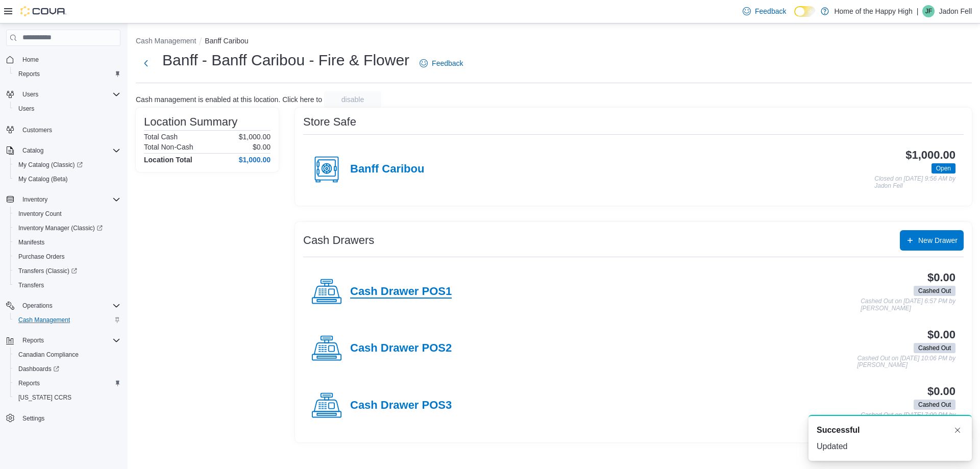 This screenshot has height=469, width=980. I want to click on button: Manifests, so click(68, 242).